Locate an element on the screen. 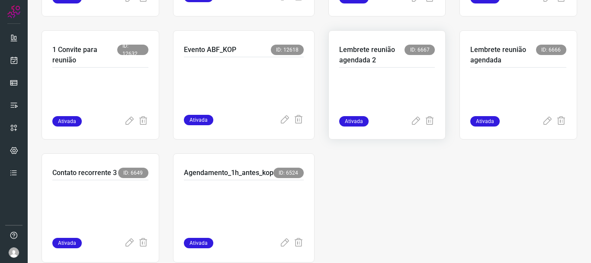 The image size is (591, 263). span: ID: 6649 is located at coordinates (133, 173).